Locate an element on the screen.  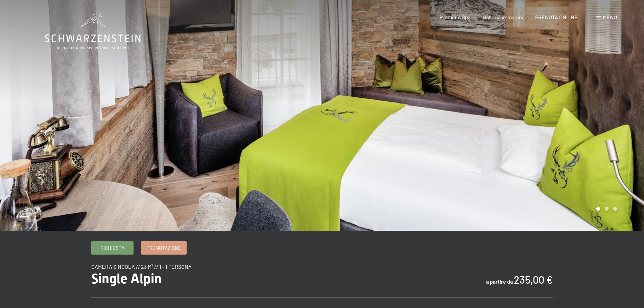
span: Menu is located at coordinates (610, 17).